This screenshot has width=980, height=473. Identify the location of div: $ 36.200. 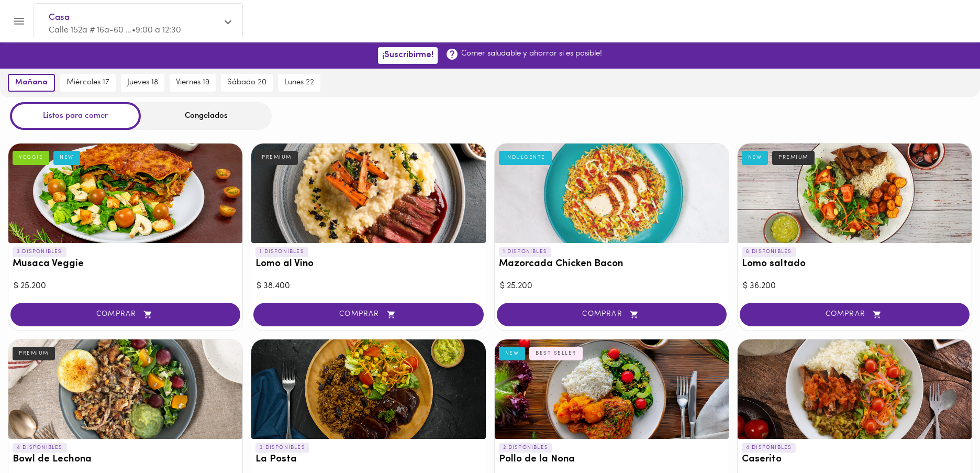
(854, 286).